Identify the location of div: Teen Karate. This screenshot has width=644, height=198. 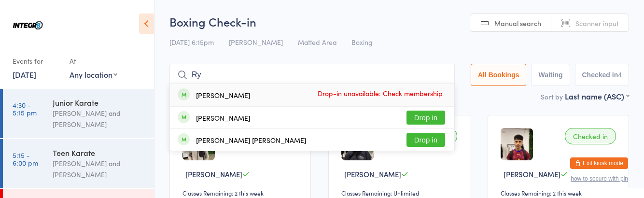
(99, 153).